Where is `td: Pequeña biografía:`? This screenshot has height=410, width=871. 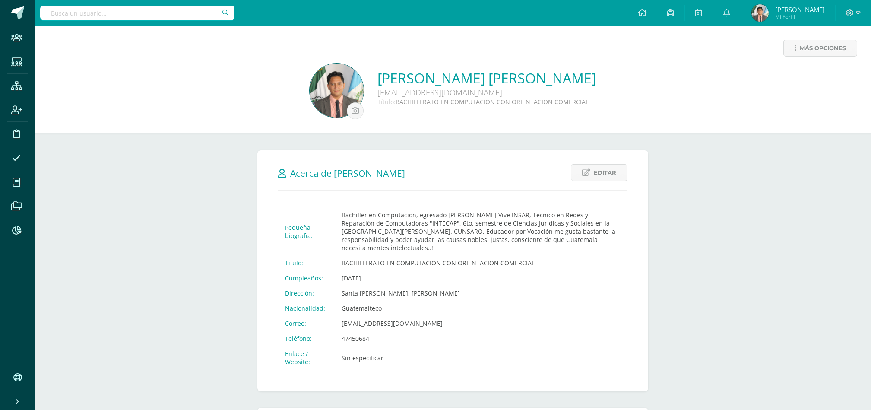
td: Pequeña biografía: is located at coordinates (306, 231).